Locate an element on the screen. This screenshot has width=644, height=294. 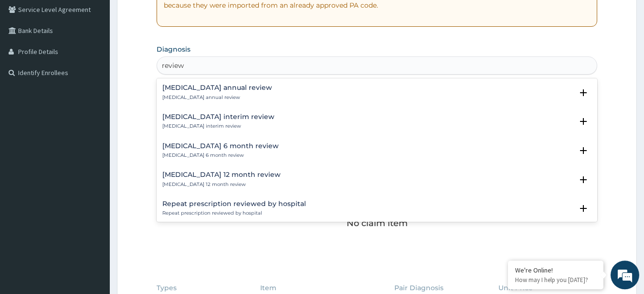
label: Diagnosis is located at coordinates (173, 49).